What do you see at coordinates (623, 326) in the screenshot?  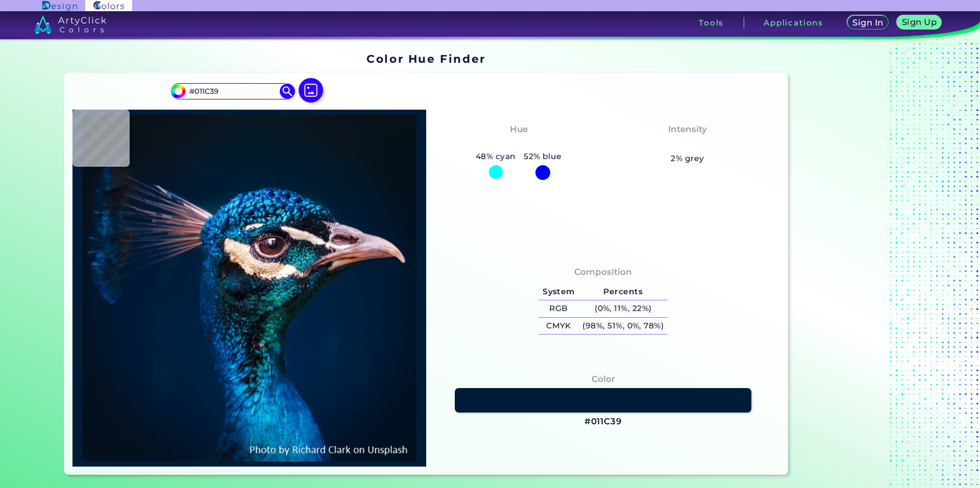 I see `h5: (98%, 51%, 0%, 78%)` at bounding box center [623, 326].